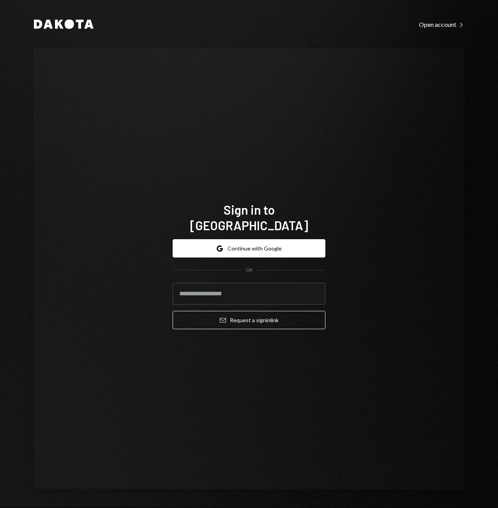 The width and height of the screenshot is (498, 508). I want to click on a: Open account, so click(441, 24).